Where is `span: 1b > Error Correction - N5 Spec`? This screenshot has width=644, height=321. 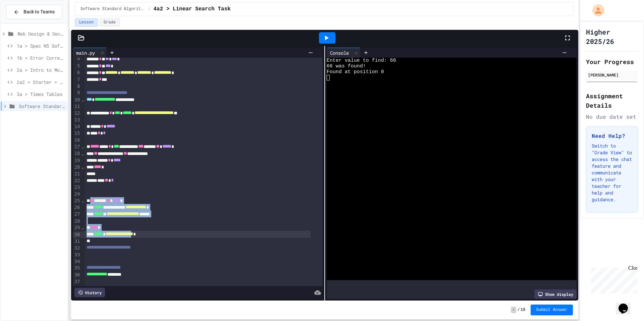
span: 1b > Error Correction - N5 Spec is located at coordinates (41, 58).